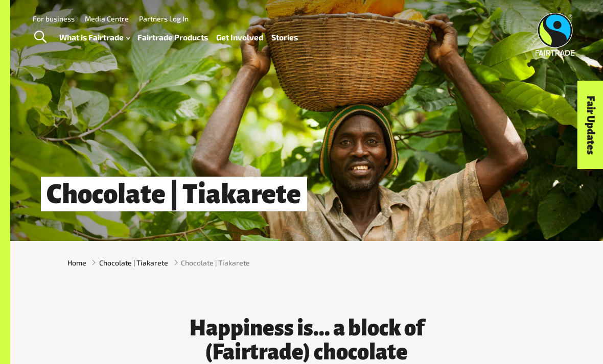 The image size is (603, 364). I want to click on a: Chocolate | Tiakarete, so click(133, 263).